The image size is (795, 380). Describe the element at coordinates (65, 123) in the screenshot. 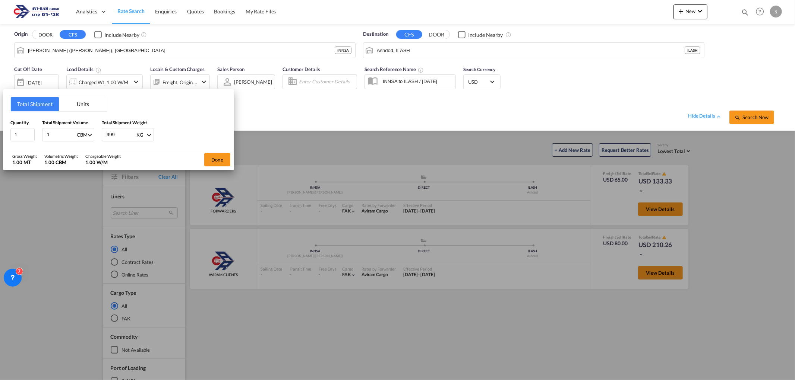

I see `span: Total Shipment Volume` at that location.